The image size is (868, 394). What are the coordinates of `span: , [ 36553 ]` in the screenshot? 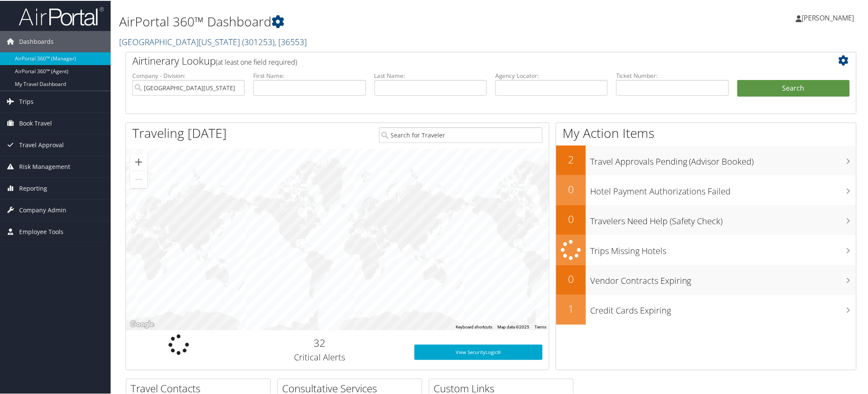 It's located at (291, 41).